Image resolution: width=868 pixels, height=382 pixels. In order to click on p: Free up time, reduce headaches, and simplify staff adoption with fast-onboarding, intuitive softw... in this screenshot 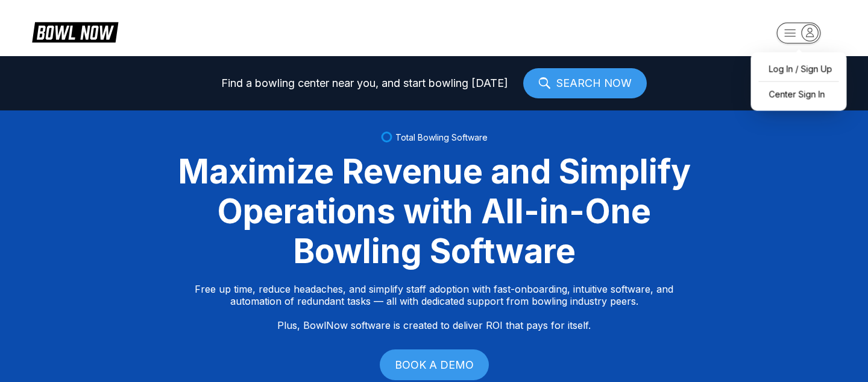, I will do `click(434, 307)`.